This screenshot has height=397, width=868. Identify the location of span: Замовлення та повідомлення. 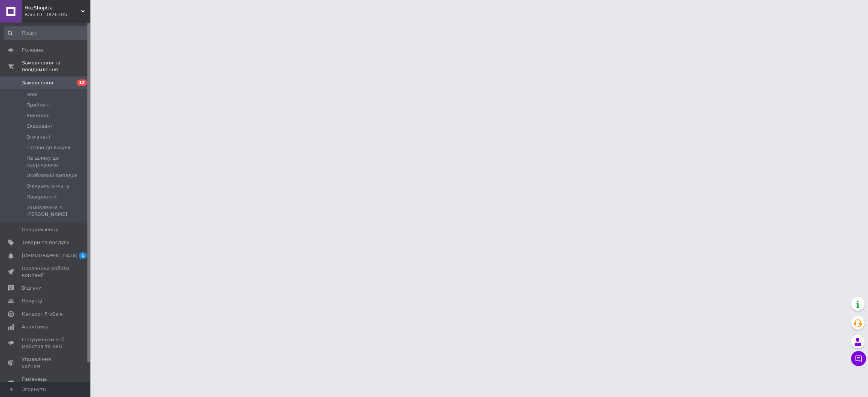
(56, 67).